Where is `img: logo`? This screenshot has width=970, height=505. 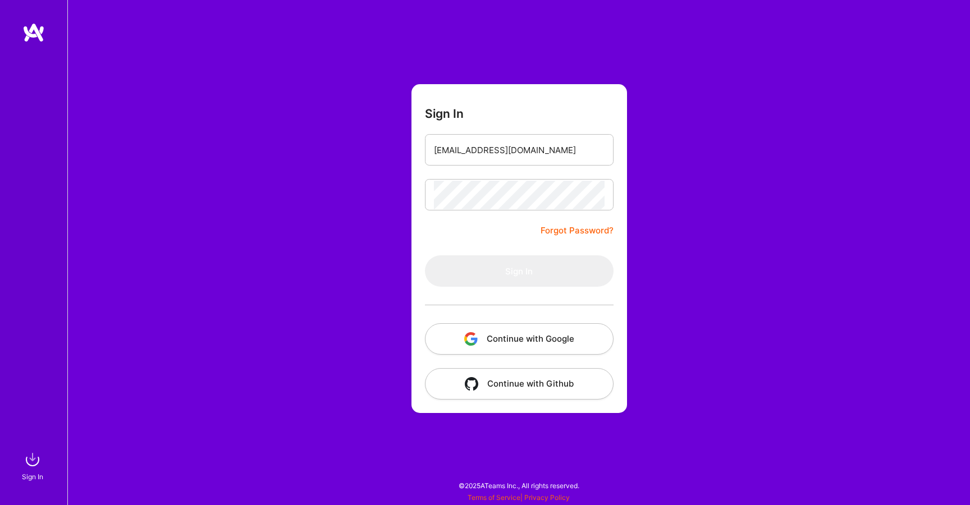 img: logo is located at coordinates (34, 33).